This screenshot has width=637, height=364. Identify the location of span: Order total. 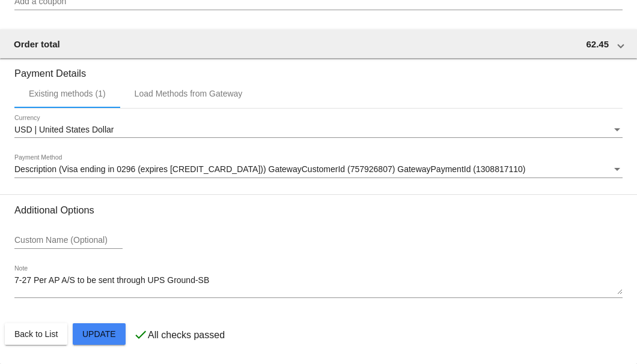
(37, 44).